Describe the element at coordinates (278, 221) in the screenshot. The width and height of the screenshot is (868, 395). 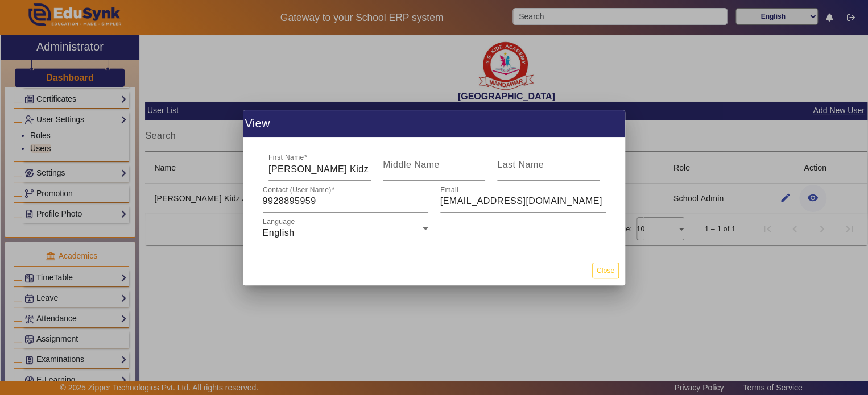
I see `mat-label: Language` at that location.